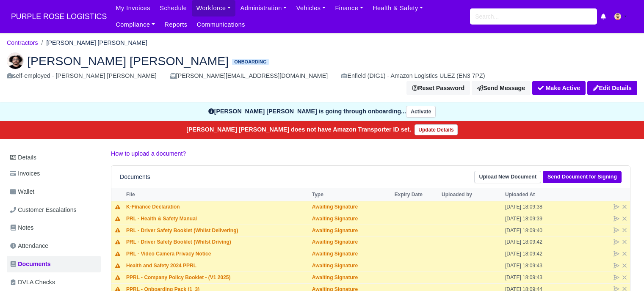  I want to click on a: Customer Escalations, so click(53, 210).